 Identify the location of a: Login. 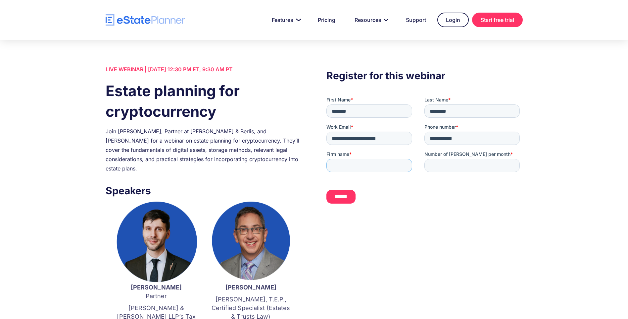
(453, 20).